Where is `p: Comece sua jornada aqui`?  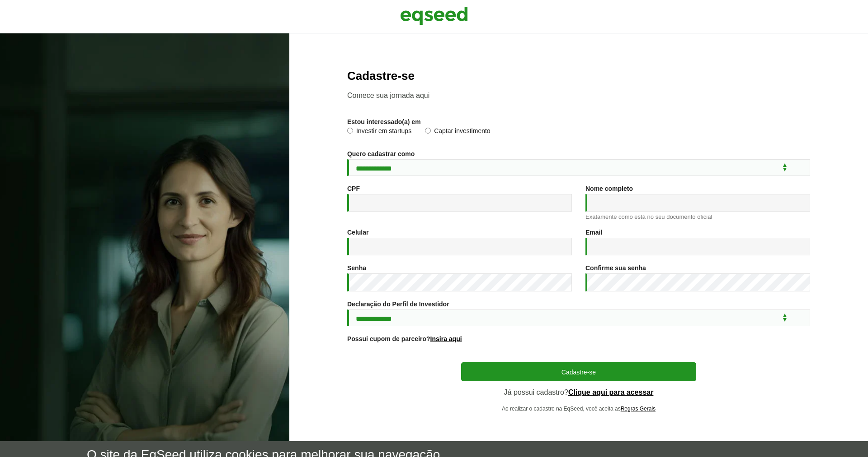 p: Comece sua jornada aqui is located at coordinates (579, 95).